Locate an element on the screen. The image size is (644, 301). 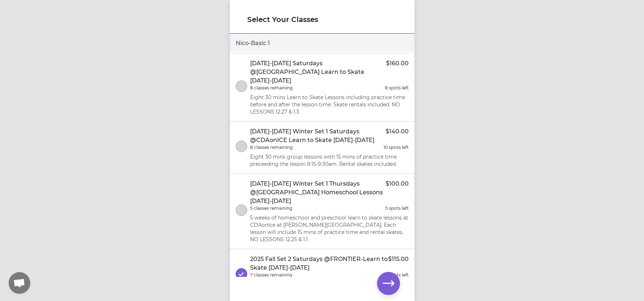
p: Eight 30 mins Learn to Skate Lessons including practice time before and after the lesson time. Sk... is located at coordinates (329, 105).